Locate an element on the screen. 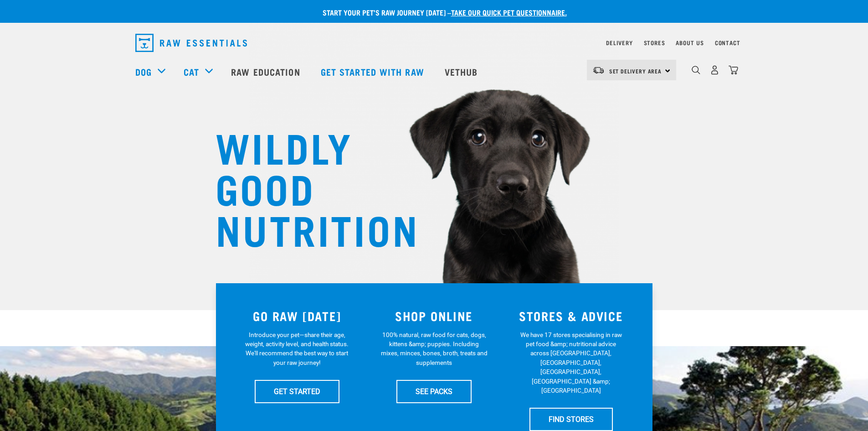 The image size is (868, 431). img: van-moving.png is located at coordinates (599, 70).